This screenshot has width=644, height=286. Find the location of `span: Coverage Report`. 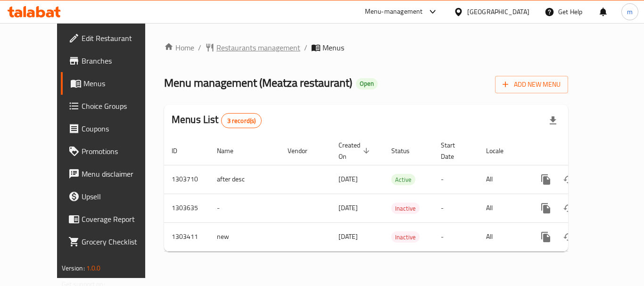

span: Coverage Report is located at coordinates (120, 219).